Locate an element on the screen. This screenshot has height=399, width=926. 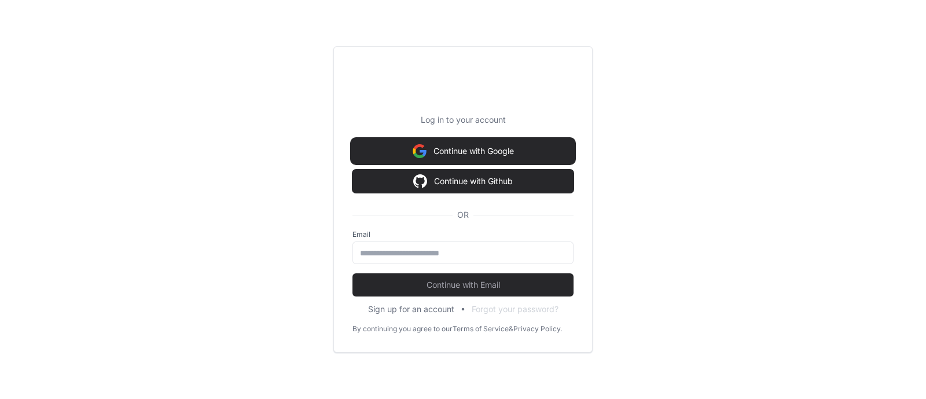
button: Forgot your password? is located at coordinates (515, 309).